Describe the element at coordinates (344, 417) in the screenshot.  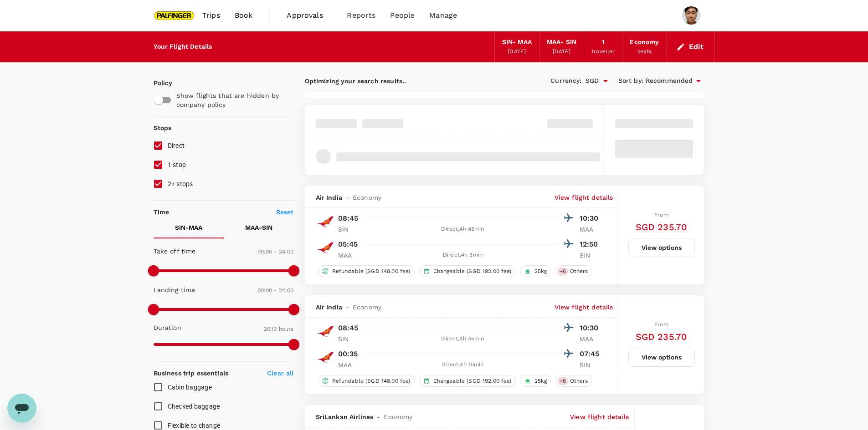
I see `span: SriLankan Airlines` at that location.